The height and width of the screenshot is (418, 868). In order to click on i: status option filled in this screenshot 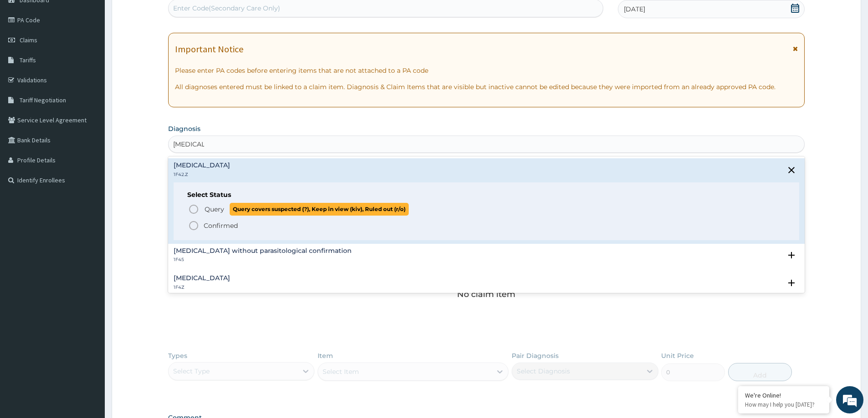, I will do `click(193, 225)`.